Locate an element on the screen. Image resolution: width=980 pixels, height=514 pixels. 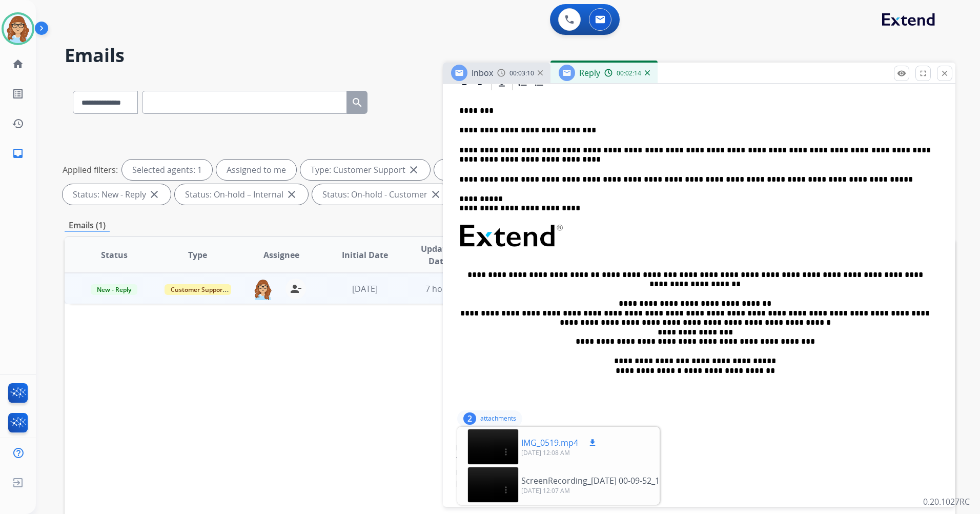
img: agent-avatar is located at coordinates (263, 289).